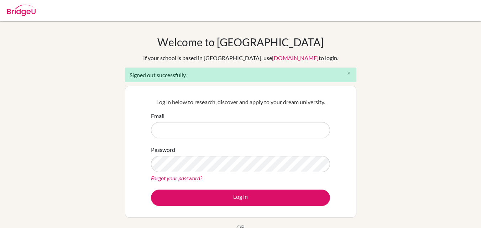 The image size is (481, 228). Describe the element at coordinates (158, 116) in the screenshot. I see `label: Email` at that location.